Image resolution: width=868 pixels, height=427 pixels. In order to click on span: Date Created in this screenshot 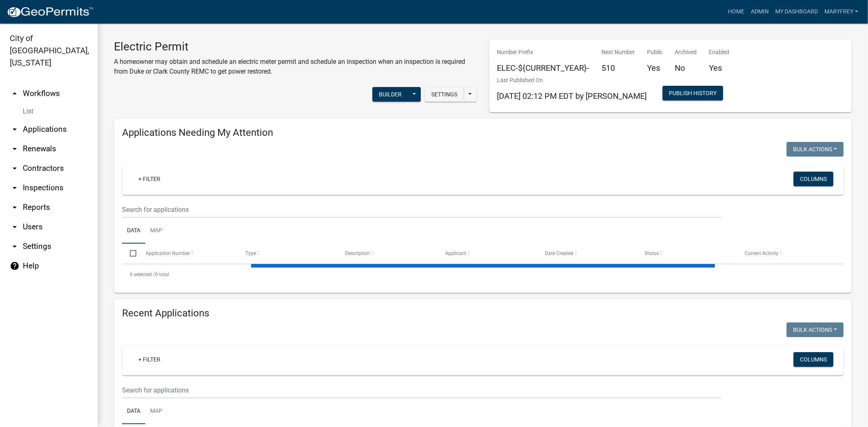, I will do `click(559, 253)`.